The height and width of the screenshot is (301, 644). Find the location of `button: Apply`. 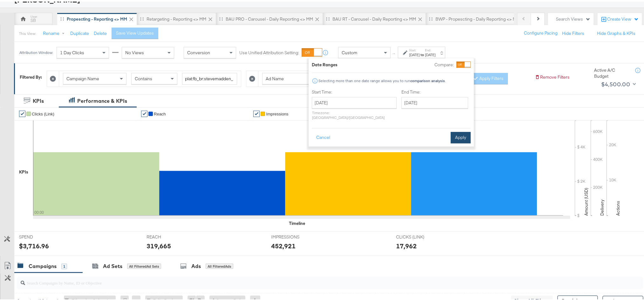

button: Apply is located at coordinates (461, 136).